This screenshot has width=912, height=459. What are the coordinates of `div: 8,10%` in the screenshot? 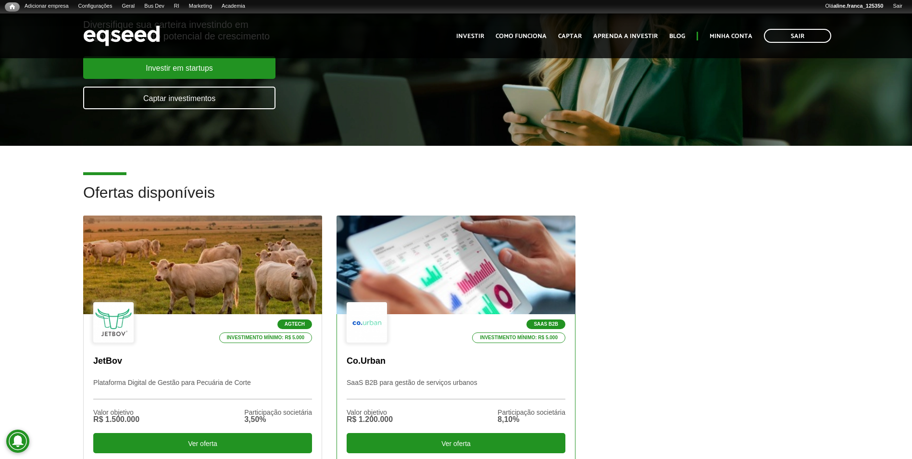 It's located at (531, 419).